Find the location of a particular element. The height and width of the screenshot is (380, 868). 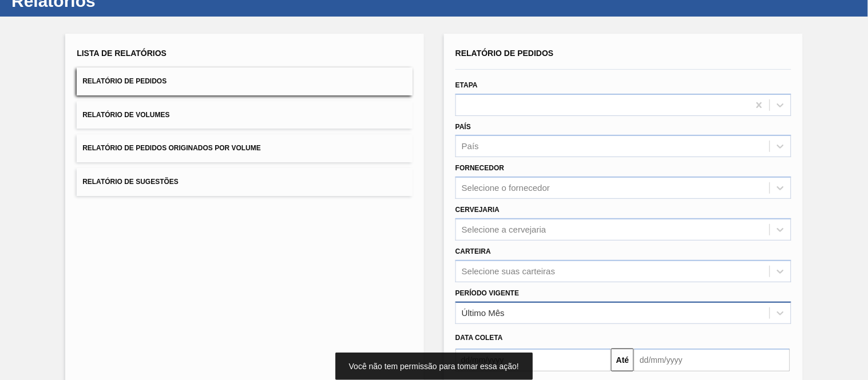

label: Fornecedor is located at coordinates (480, 168).